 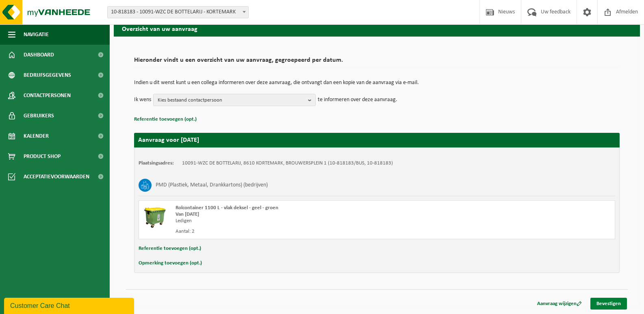 What do you see at coordinates (231, 100) in the screenshot?
I see `span: Kies bestaand contactpersoon` at bounding box center [231, 100].